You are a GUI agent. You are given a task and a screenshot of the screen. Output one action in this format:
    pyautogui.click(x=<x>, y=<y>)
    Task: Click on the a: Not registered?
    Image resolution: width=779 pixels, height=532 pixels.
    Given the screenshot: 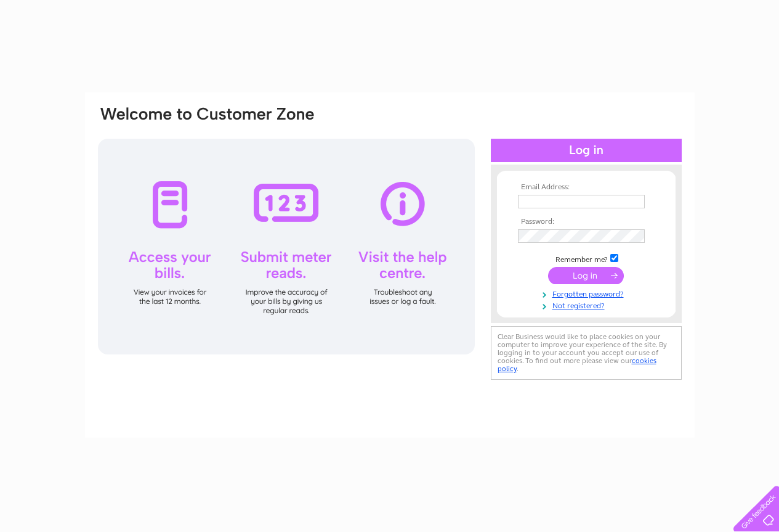 What is the action you would take?
    pyautogui.click(x=588, y=304)
    